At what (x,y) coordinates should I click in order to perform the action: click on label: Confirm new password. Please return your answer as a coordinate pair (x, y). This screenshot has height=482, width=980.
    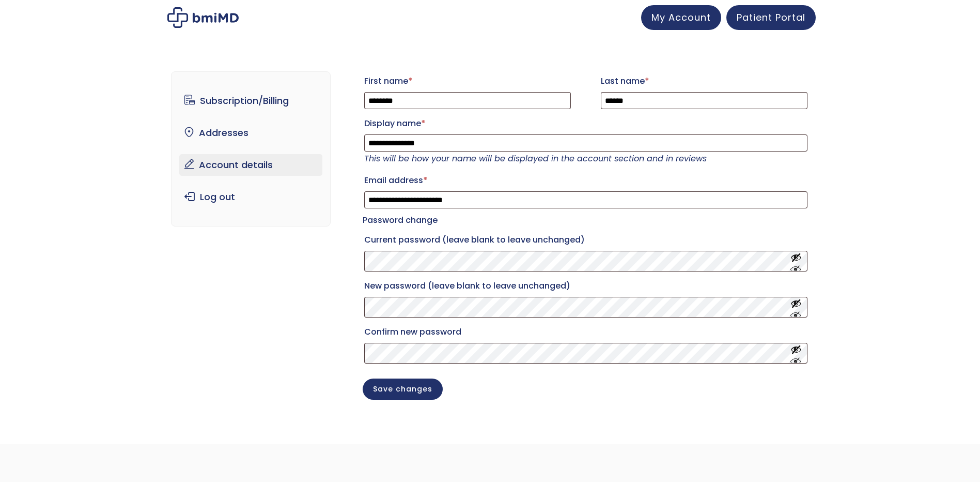
    Looking at the image, I should click on (586, 332).